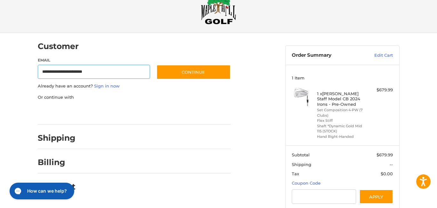 The height and width of the screenshot is (208, 437). What do you see at coordinates (107, 86) in the screenshot?
I see `a: Sign in now` at bounding box center [107, 86].